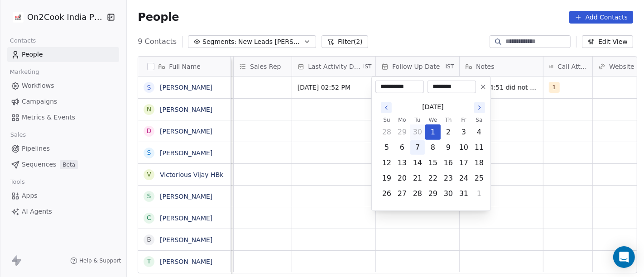  I want to click on th: Saturday, so click(479, 120).